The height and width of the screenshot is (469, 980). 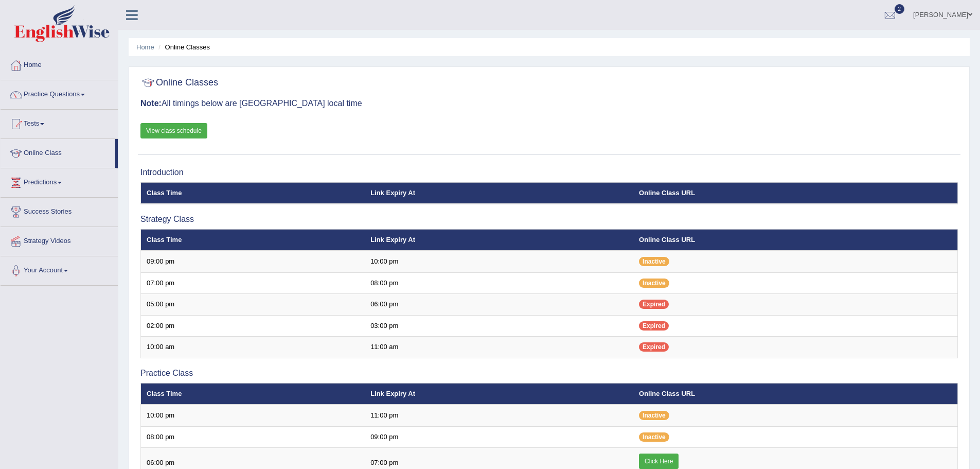 I want to click on b: Note:, so click(x=151, y=103).